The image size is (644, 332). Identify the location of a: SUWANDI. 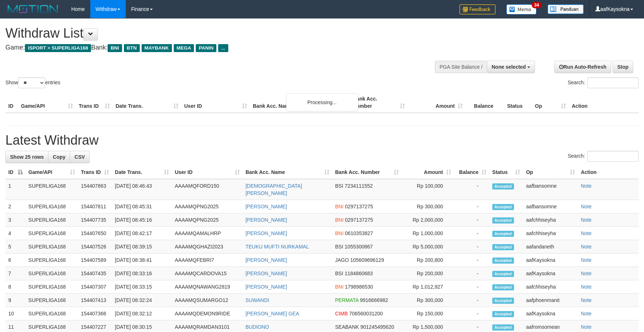
(258, 300).